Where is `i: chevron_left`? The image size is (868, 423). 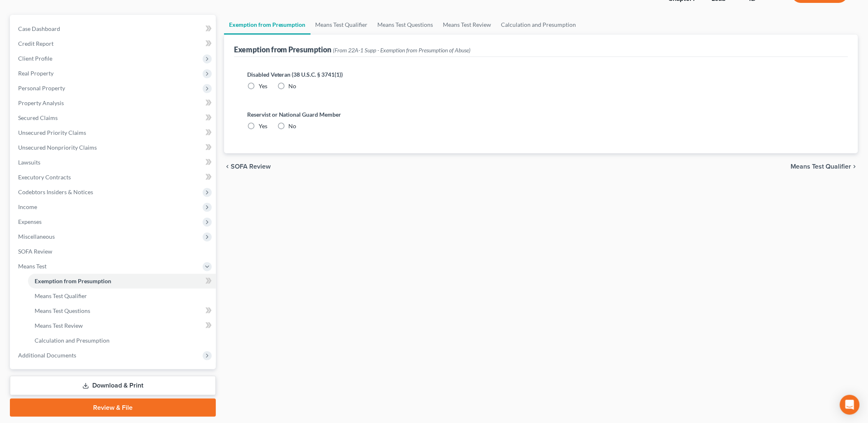
i: chevron_left is located at coordinates (227, 166).